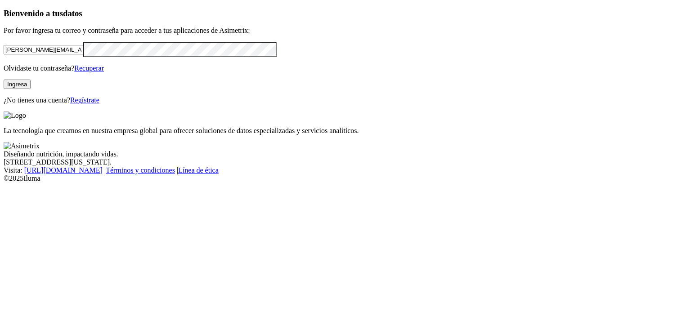  What do you see at coordinates (346, 100) in the screenshot?
I see `p: ¿No tienes una cuenta?` at bounding box center [346, 100].